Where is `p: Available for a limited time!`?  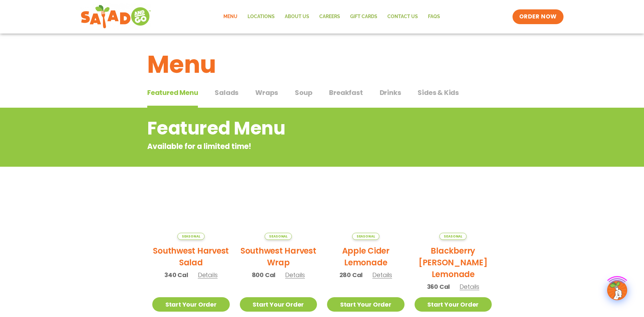
p: Available for a limited time! is located at coordinates (295, 146).